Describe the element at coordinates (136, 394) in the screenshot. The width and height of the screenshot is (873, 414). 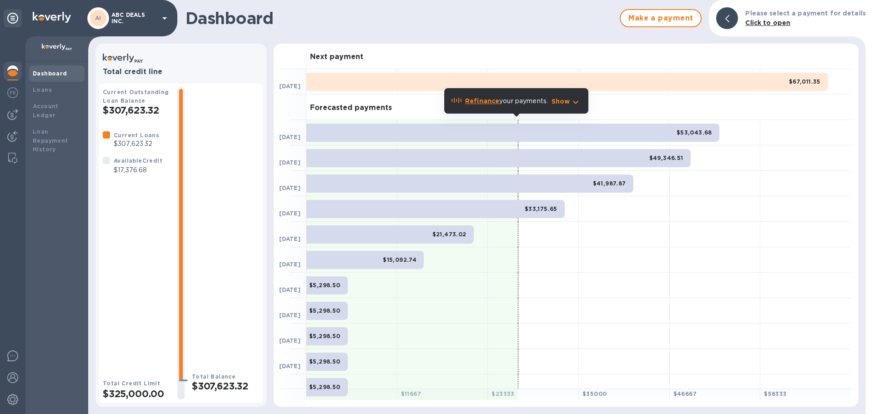
I see `h2: $325,000.00` at that location.